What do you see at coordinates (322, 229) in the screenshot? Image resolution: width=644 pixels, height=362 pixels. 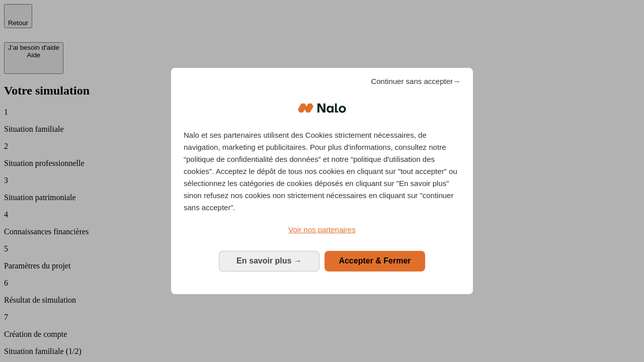 I see `span: Voir nos partenaires` at bounding box center [322, 229].